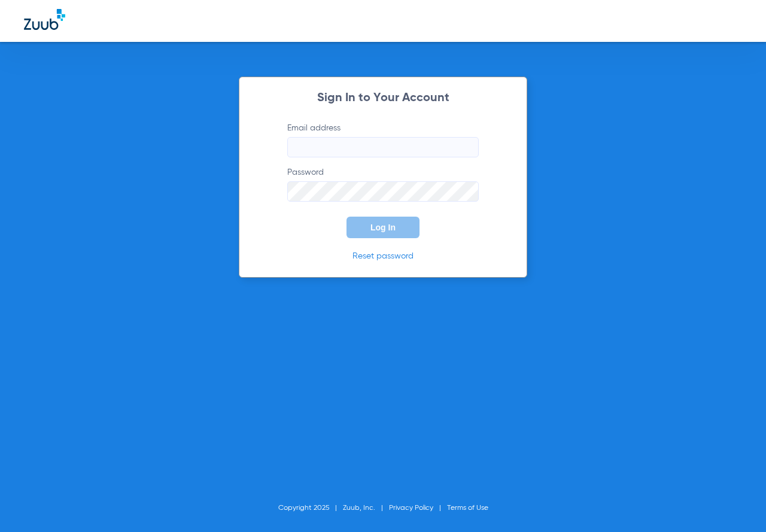  Describe the element at coordinates (383, 227) in the screenshot. I see `button: Log In` at that location.